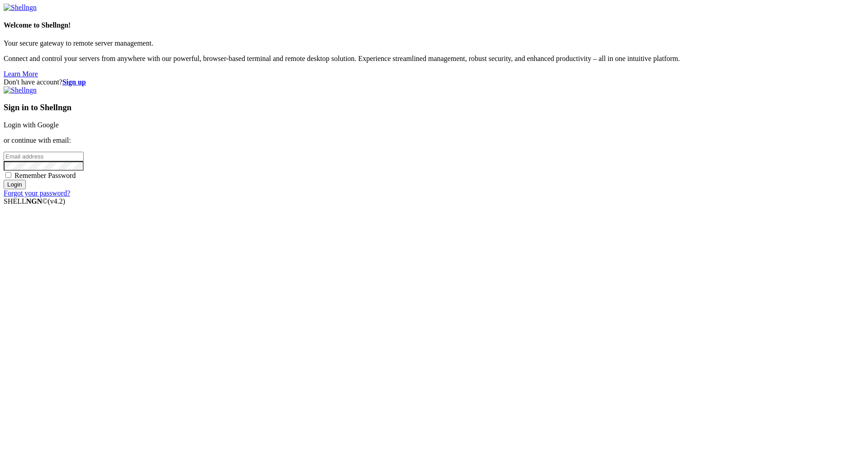 The image size is (868, 467). What do you see at coordinates (34, 201) in the screenshot?
I see `b: NGN` at bounding box center [34, 201].